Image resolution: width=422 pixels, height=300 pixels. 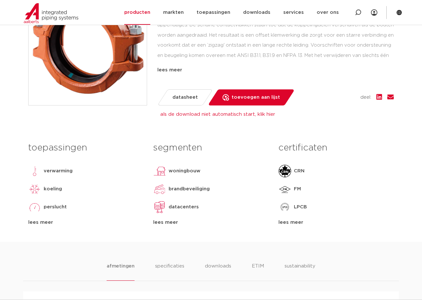 I want to click on img: datacenters, so click(x=160, y=207).